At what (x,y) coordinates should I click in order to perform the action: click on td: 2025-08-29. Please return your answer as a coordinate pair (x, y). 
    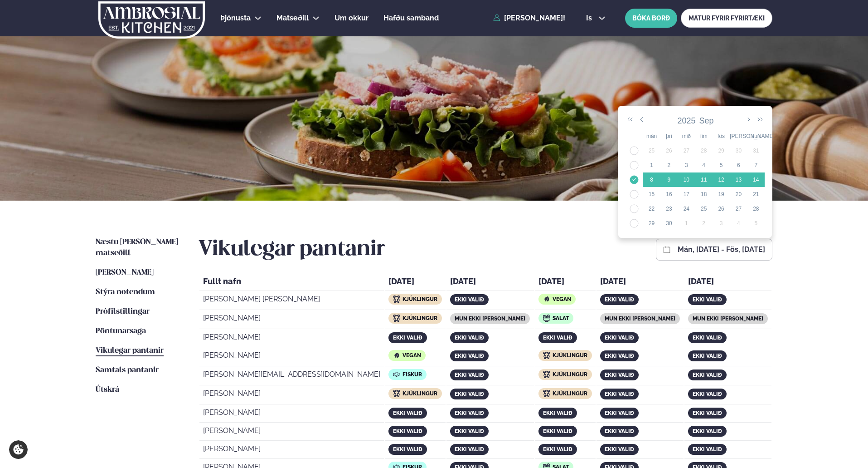
    Looking at the image, I should click on (721, 151).